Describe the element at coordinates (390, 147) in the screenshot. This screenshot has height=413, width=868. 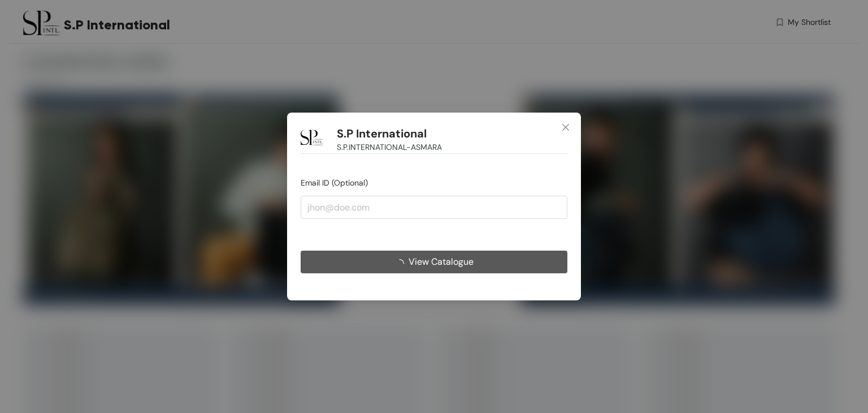
I see `span: S.P.INTERNATIONAL-ASMARA` at that location.